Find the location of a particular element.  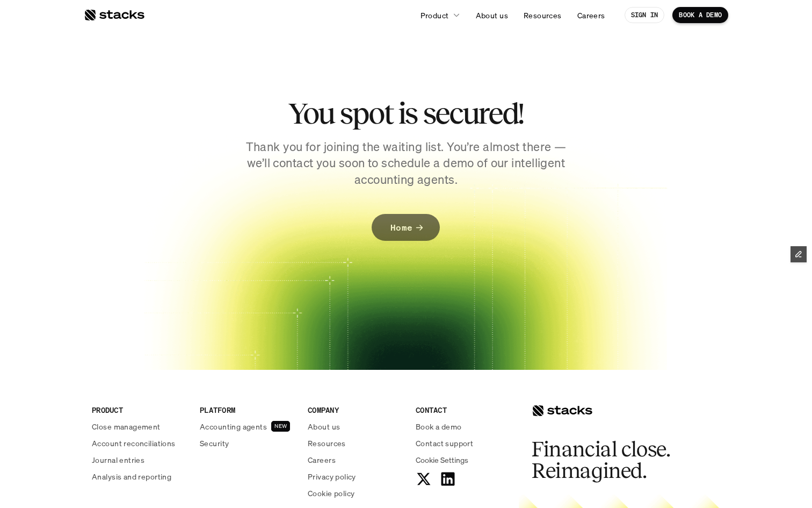

a: SIGN IN is located at coordinates (645, 15).